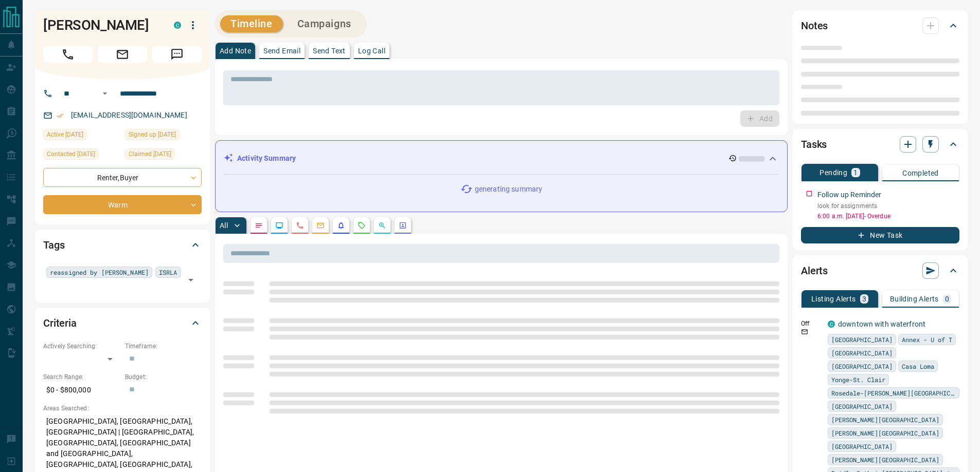  What do you see at coordinates (82, 155) in the screenshot?
I see `div: Mon Jul 07 2025` at bounding box center [82, 155].